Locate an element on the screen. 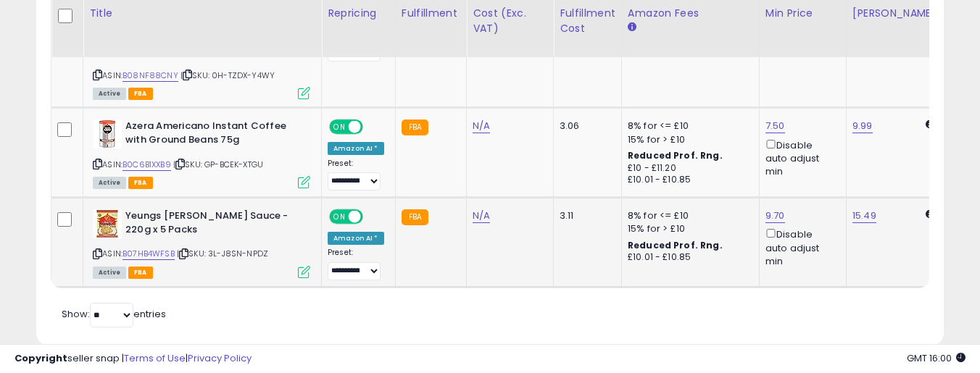 Image resolution: width=980 pixels, height=373 pixels. img: 51j3KMZedvL._SL40_.jpg is located at coordinates (107, 224).